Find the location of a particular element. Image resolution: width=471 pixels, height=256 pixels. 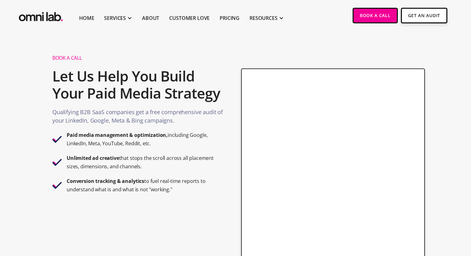

strong: Conversion tracking & analytics is located at coordinates (105, 181).